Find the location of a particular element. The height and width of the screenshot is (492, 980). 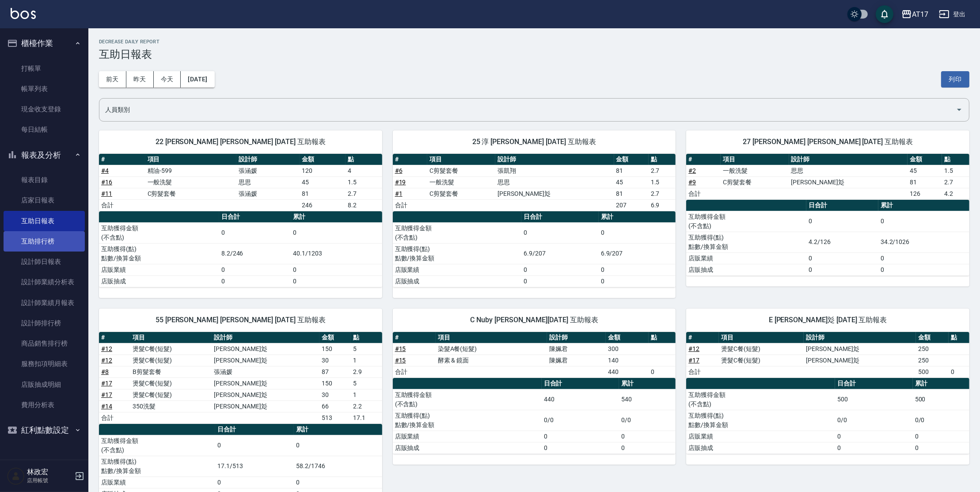

td: 0/0 is located at coordinates (580, 420).